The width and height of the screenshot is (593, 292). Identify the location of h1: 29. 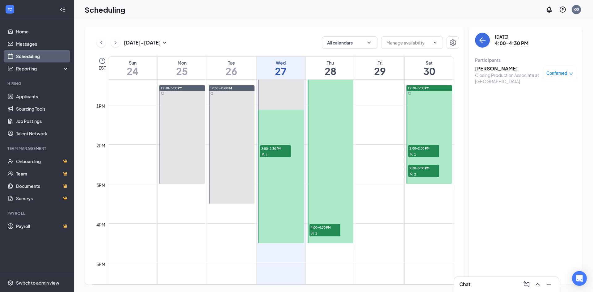
(380, 71).